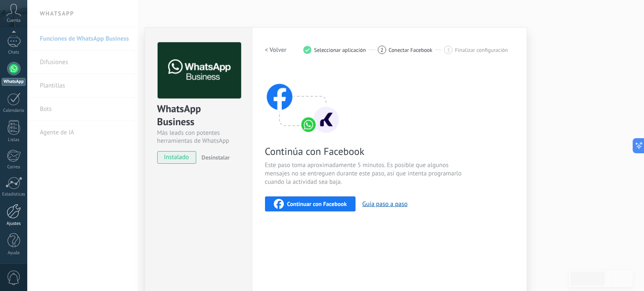 The height and width of the screenshot is (291, 644). I want to click on div: Estadísticas, so click(14, 194).